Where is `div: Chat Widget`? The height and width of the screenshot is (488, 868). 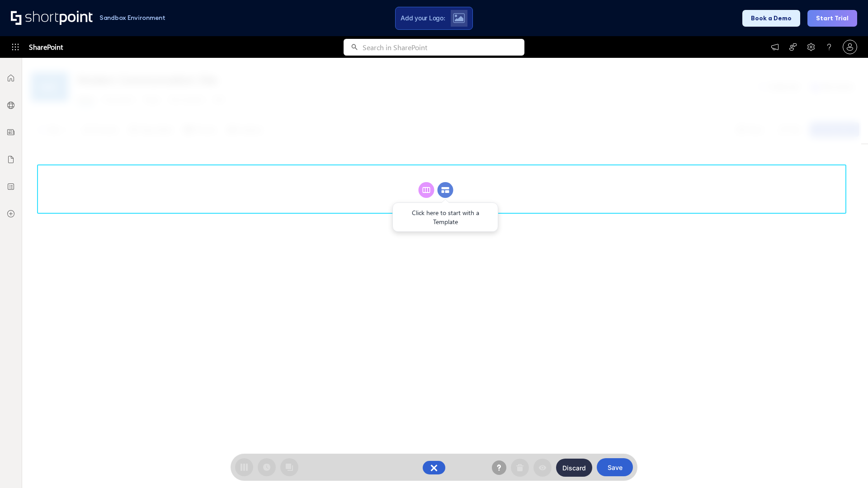 div: Chat Widget is located at coordinates (787, 436).